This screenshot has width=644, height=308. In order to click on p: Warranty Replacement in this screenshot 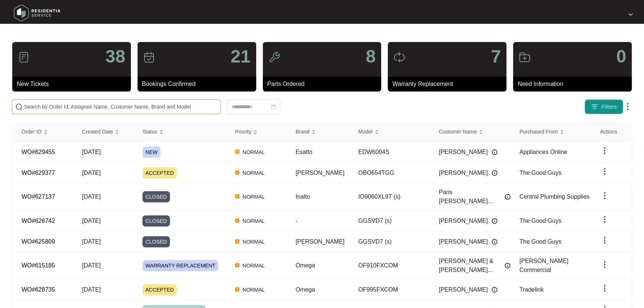, I will do `click(449, 84)`.